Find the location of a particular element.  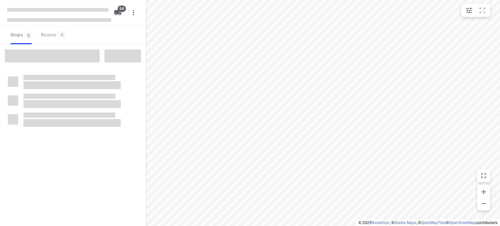

a: OpenStreetMap is located at coordinates (463, 223).